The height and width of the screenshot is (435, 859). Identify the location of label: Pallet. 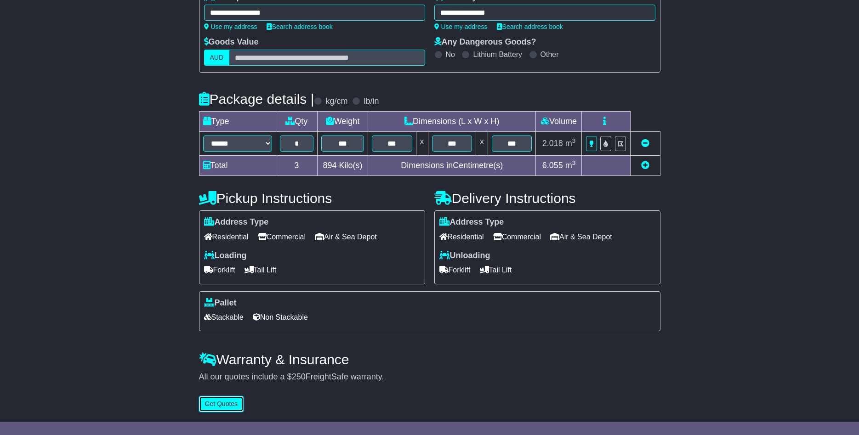
(220, 303).